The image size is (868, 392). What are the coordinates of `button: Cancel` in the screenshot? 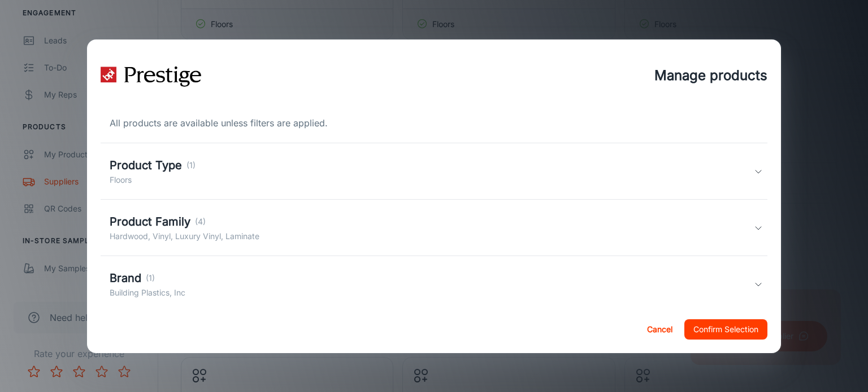 It's located at (660, 330).